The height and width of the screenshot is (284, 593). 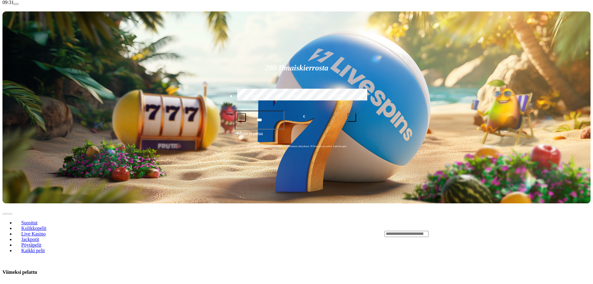 What do you see at coordinates (30, 240) in the screenshot?
I see `a: Jackpotit` at bounding box center [30, 240].